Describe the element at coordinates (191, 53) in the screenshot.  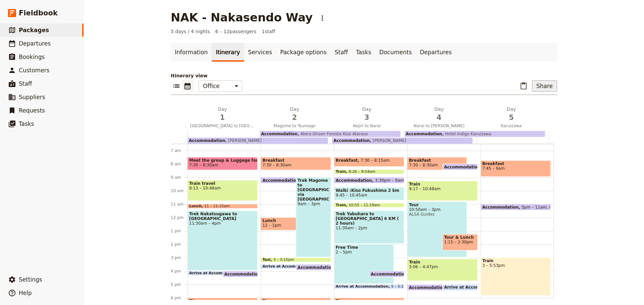
I see `a: Information` at that location.